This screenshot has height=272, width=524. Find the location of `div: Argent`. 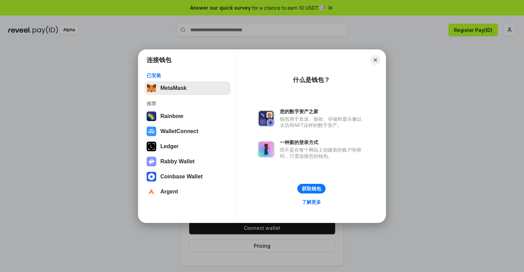

div: Argent is located at coordinates (169, 192).